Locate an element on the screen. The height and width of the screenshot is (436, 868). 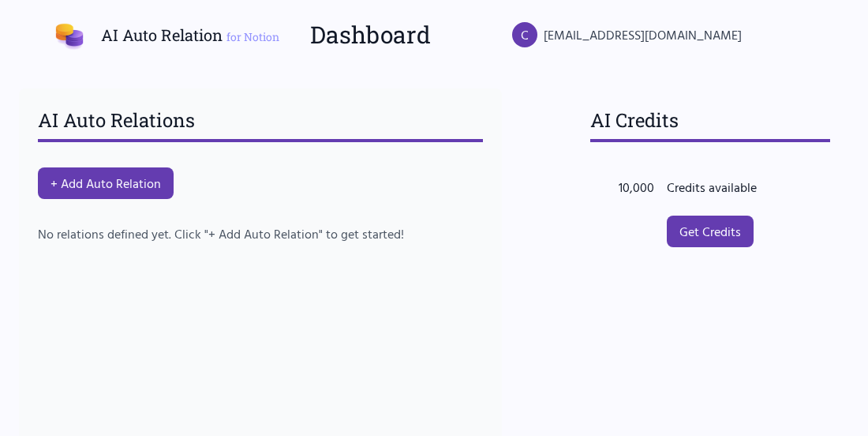
h2: Dashboard is located at coordinates (370, 34).